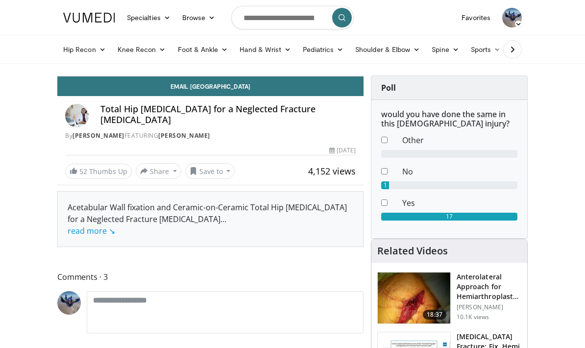 The width and height of the screenshot is (585, 348). I want to click on a: Foot & Ankle, so click(203, 50).